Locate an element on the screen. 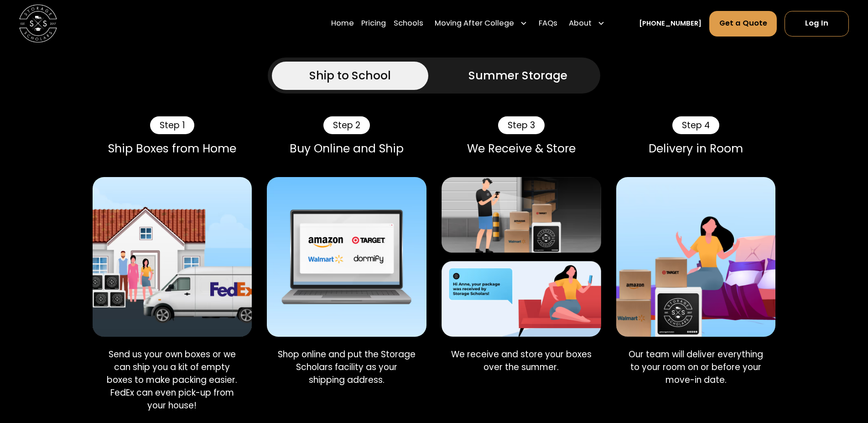  a: Pricing is located at coordinates (373, 24).